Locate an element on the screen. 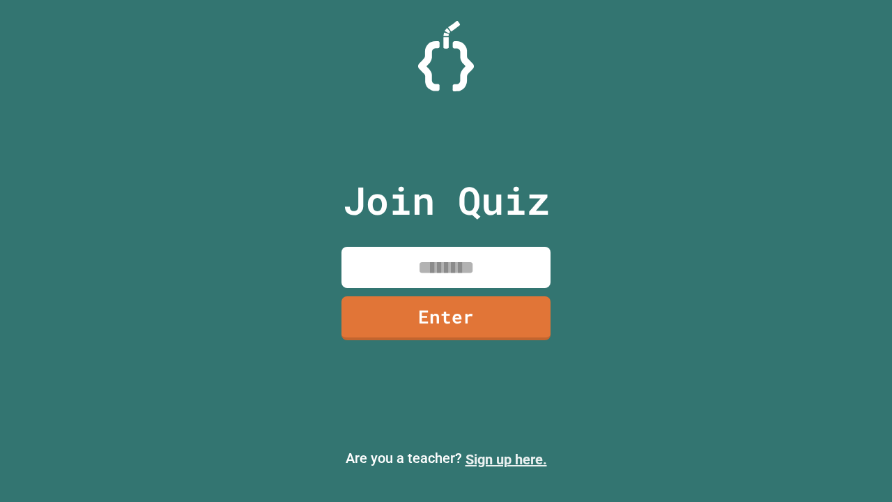 This screenshot has width=892, height=502. a: Sign up here. is located at coordinates (506, 459).